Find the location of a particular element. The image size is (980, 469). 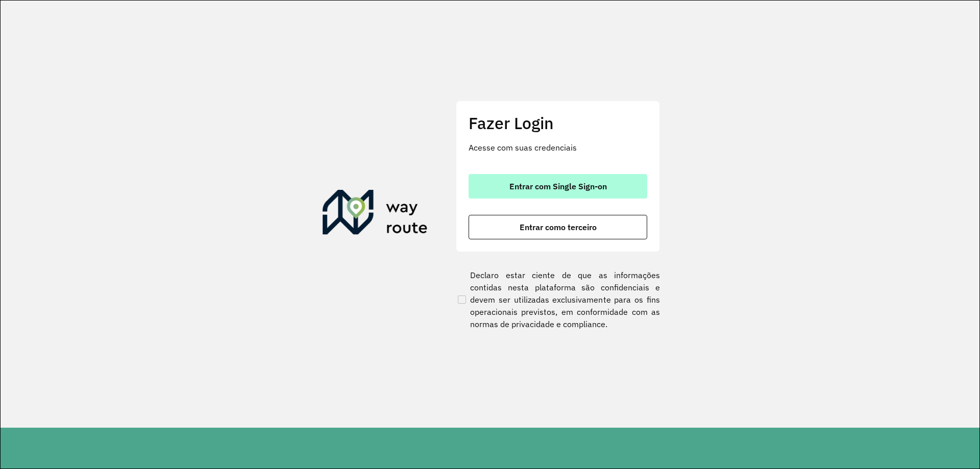

span: Entrar como terceiro is located at coordinates (558, 227).